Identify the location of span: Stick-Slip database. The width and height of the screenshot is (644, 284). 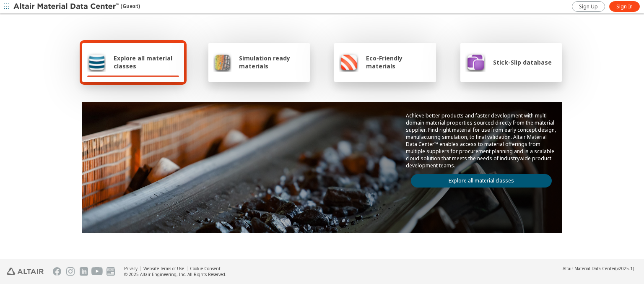
(523, 62).